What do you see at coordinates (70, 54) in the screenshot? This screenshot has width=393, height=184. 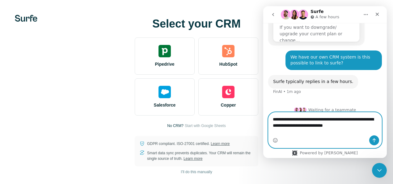 I see `div: We have our own CRM system is this possible to link to surfe?` at bounding box center [70, 54].